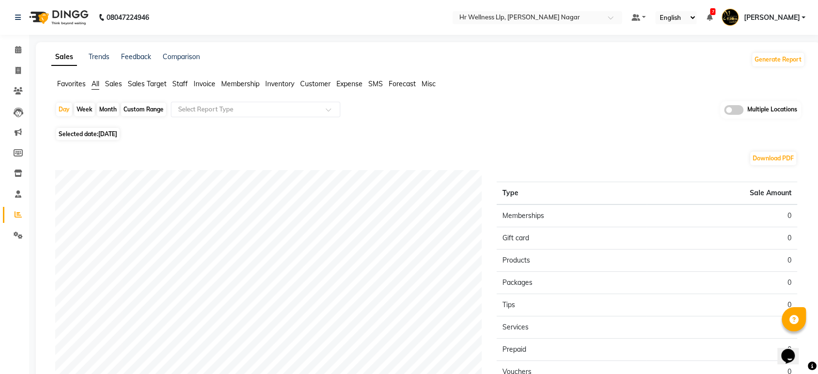  I want to click on a: Comparison, so click(181, 57).